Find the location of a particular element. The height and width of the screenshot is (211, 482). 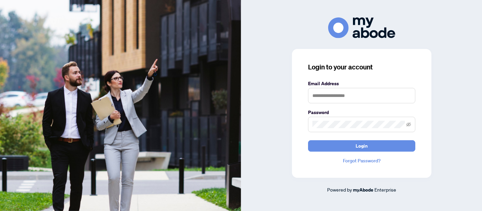

a: Forgot Password? is located at coordinates (362, 160).